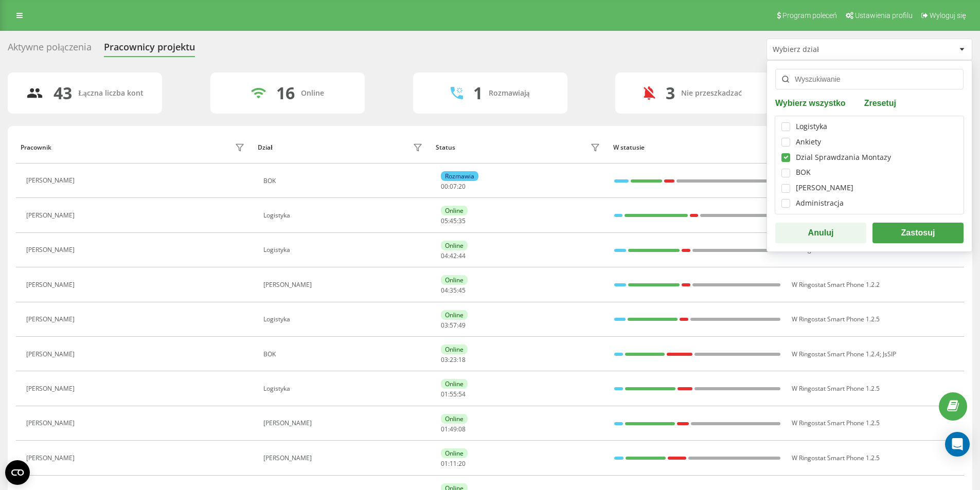  Describe the element at coordinates (834, 50) in the screenshot. I see `div: Wybierz dział` at that location.